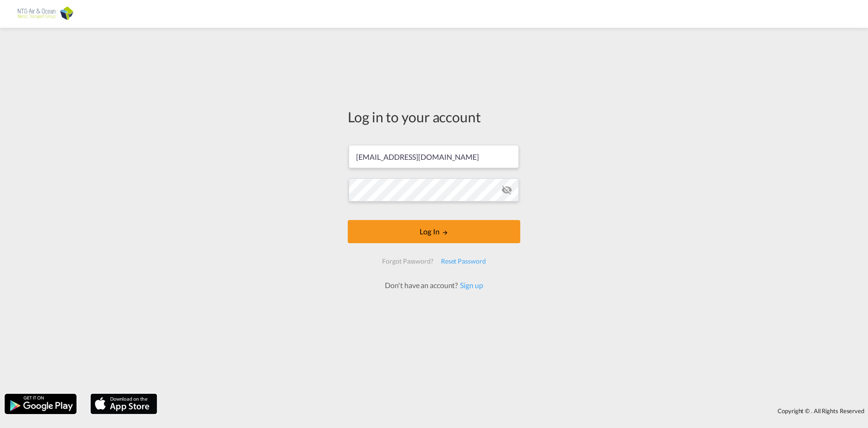 Image resolution: width=868 pixels, height=428 pixels. I want to click on div: Copyright © . All Rights Reserved, so click(515, 411).